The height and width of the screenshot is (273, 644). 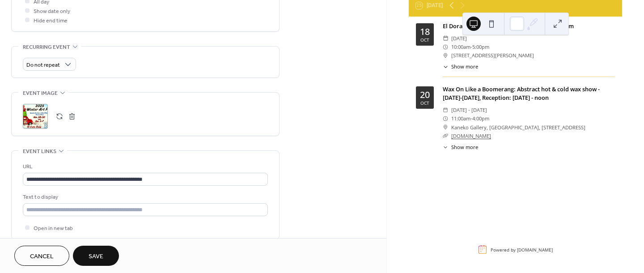 I want to click on div: 20, so click(x=425, y=95).